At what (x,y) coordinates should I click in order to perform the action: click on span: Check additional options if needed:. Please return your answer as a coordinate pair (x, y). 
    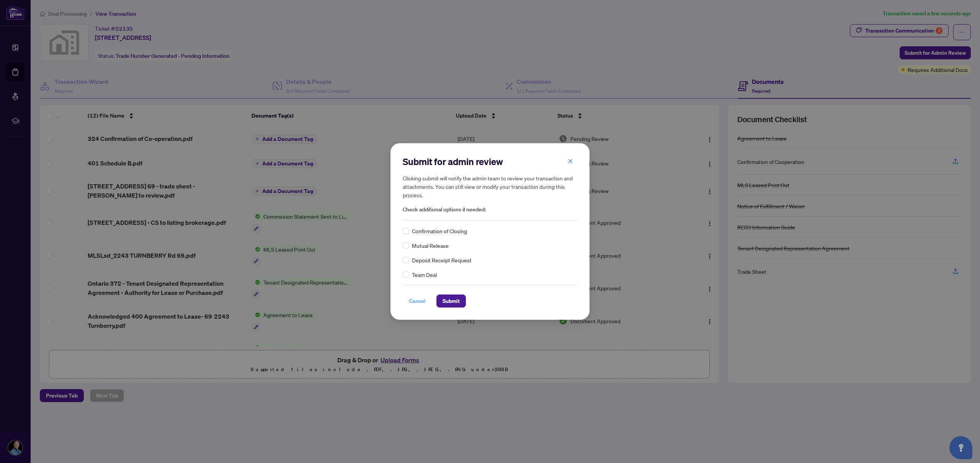
    Looking at the image, I should click on (490, 210).